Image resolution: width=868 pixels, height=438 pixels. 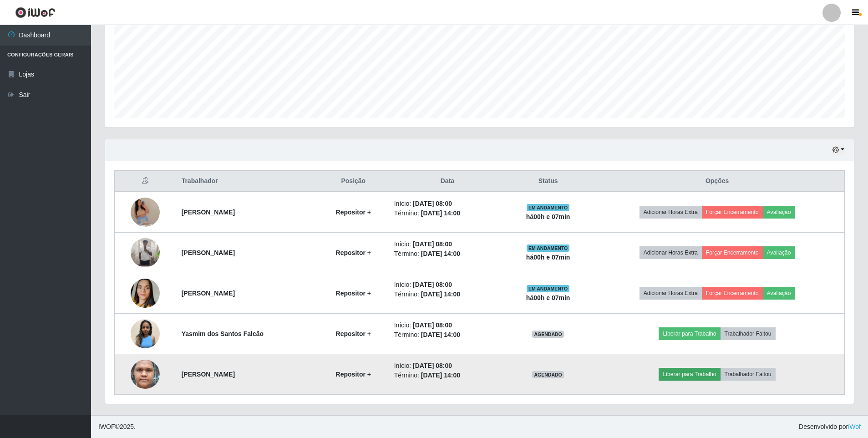 What do you see at coordinates (447, 181) in the screenshot?
I see `th: Data` at bounding box center [447, 181].